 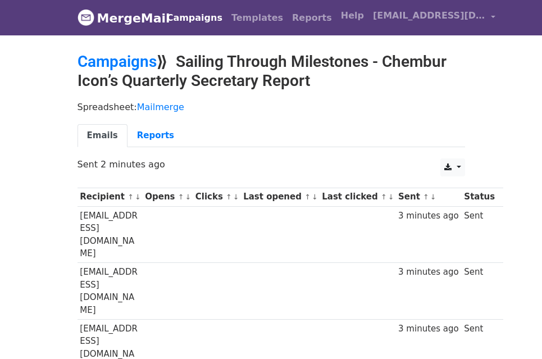 What do you see at coordinates (352, 16) in the screenshot?
I see `a: Help` at bounding box center [352, 16].